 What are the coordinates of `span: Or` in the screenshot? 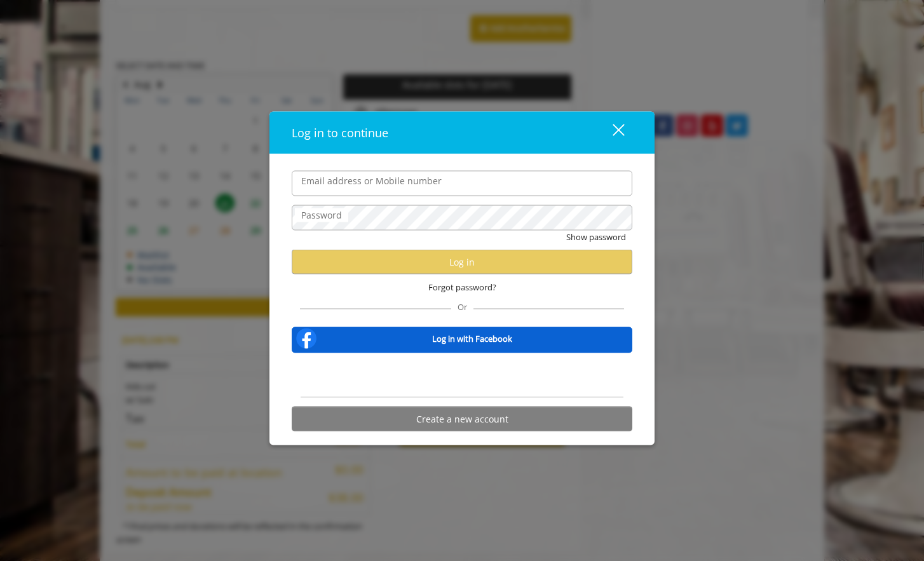 It's located at (462, 307).